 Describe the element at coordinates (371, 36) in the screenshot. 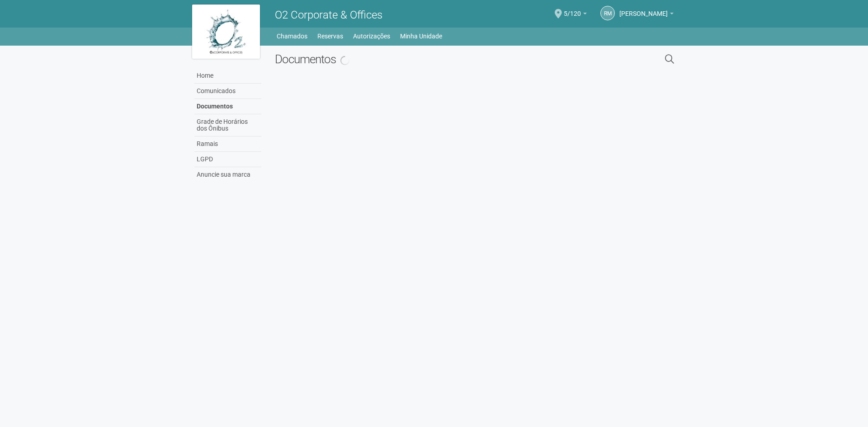

I see `a: Autorizações` at that location.